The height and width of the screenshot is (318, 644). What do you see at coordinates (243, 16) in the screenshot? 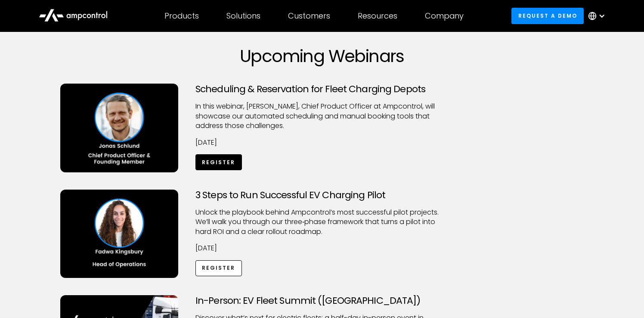
I see `div: Solutions` at bounding box center [243, 16].